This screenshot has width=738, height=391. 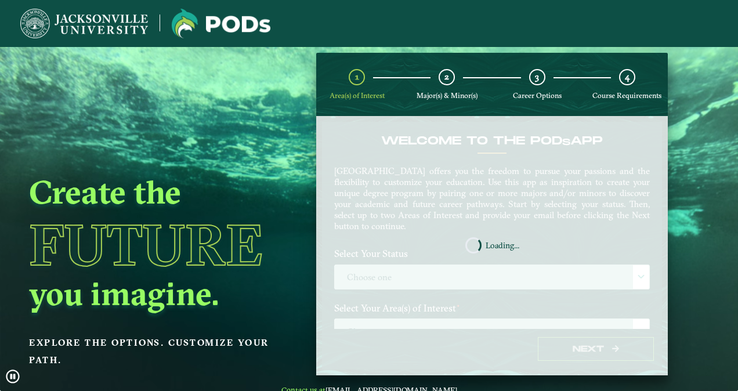 I want to click on p: Explore the options. Customize your path., so click(x=158, y=351).